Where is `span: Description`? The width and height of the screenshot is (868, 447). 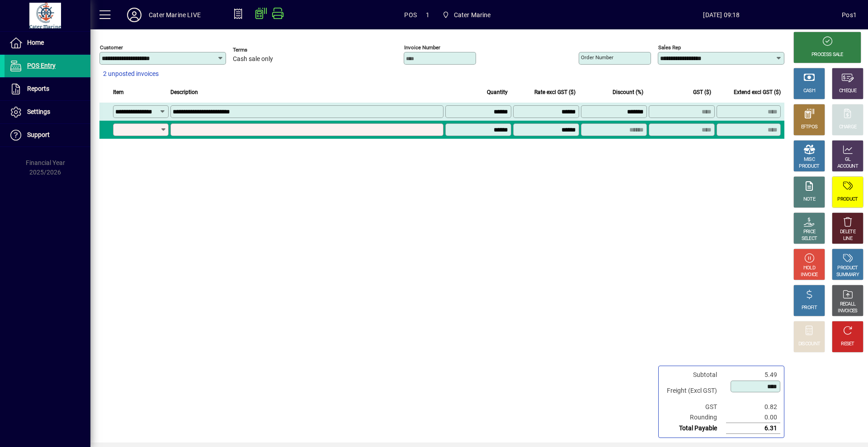 span: Description is located at coordinates (184, 92).